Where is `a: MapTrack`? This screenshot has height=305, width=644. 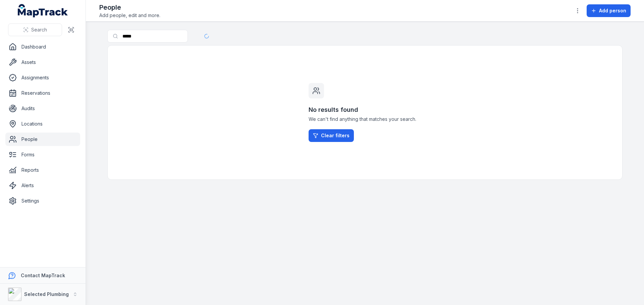
a: MapTrack is located at coordinates (43, 11).